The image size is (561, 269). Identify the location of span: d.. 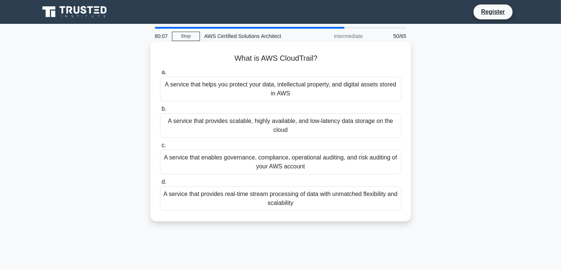
(164, 181).